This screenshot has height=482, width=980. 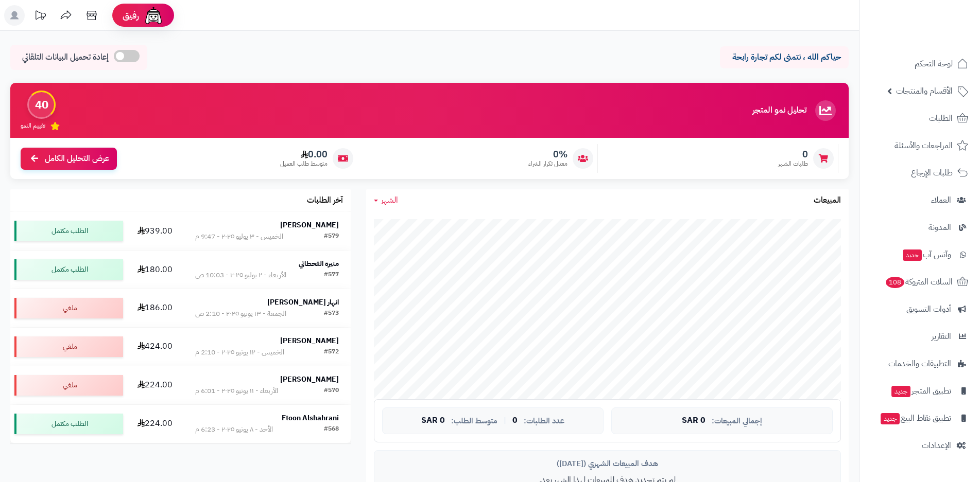 I want to click on span: المدونة, so click(x=940, y=227).